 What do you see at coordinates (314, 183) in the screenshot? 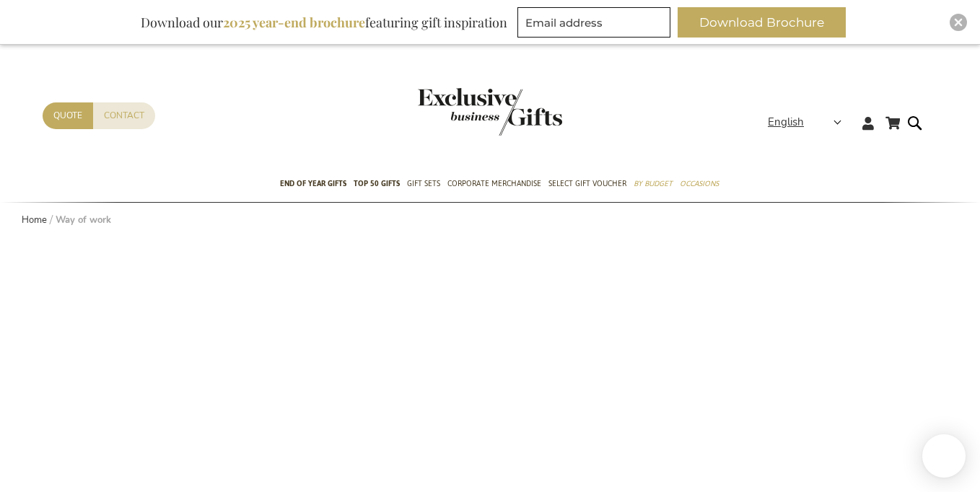
I see `span: End of year gifts` at bounding box center [314, 183].